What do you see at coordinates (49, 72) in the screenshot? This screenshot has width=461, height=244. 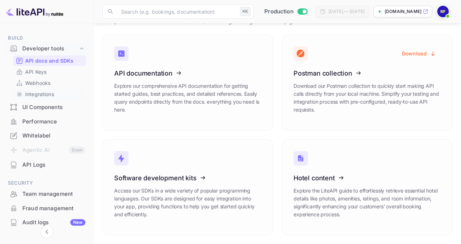 I see `a: API Keys` at bounding box center [49, 72].